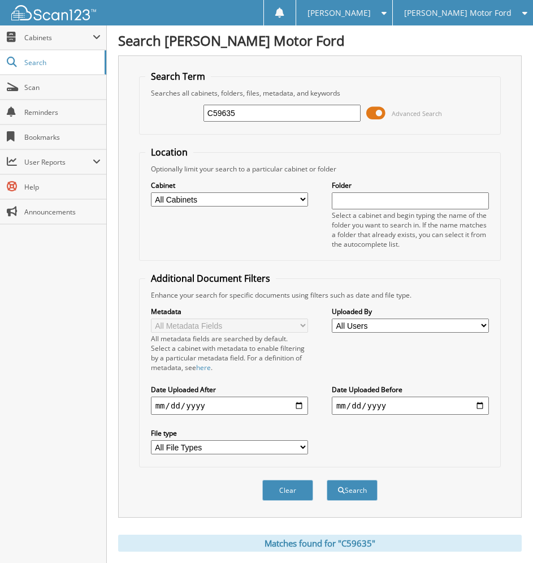 This screenshot has height=563, width=533. What do you see at coordinates (58, 162) in the screenshot?
I see `span: User Reports` at bounding box center [58, 162].